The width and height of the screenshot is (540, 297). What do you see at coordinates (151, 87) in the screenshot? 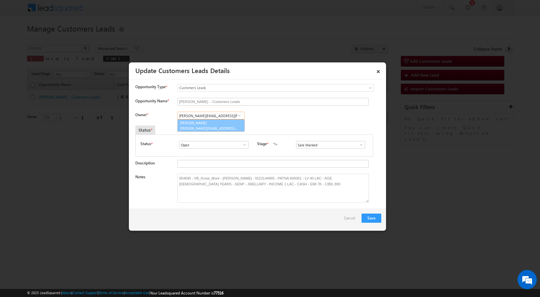
I see `span: Opportunity Type` at bounding box center [151, 87].